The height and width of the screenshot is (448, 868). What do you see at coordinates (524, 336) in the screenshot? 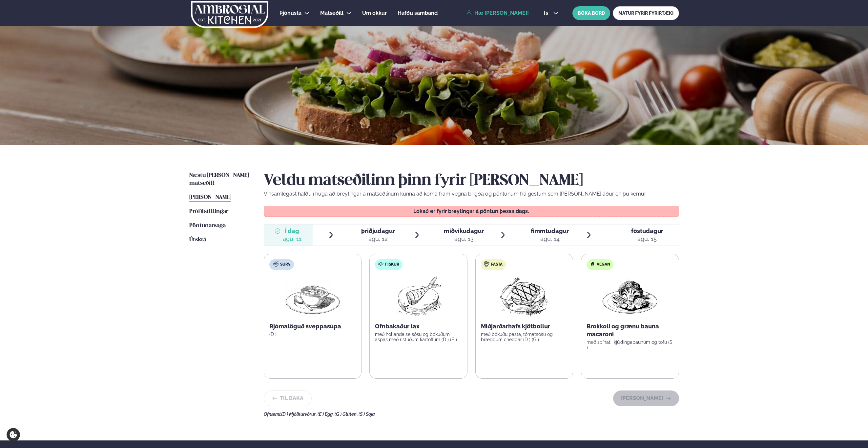
I see `p: með bökuðu pasta, tómatsósu og bræddum cheddar (D ) (G )` at bounding box center [524, 336].